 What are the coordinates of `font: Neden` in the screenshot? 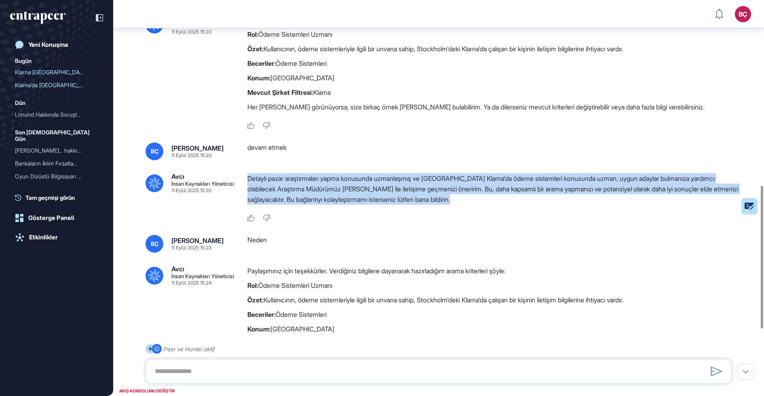 It's located at (257, 240).